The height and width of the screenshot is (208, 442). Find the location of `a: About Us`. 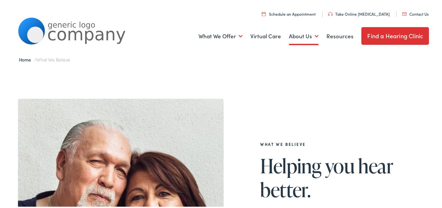

a: About Us is located at coordinates (304, 35).